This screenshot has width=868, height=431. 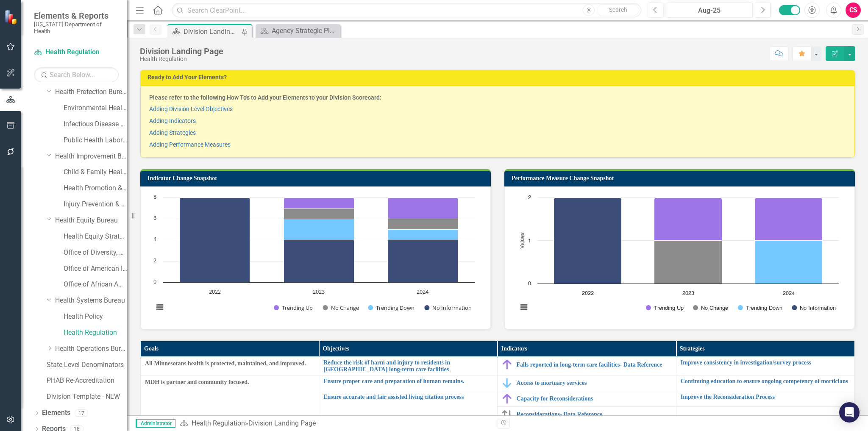 What do you see at coordinates (96, 268) in the screenshot?
I see `a: Office of American Indian Health` at bounding box center [96, 268].